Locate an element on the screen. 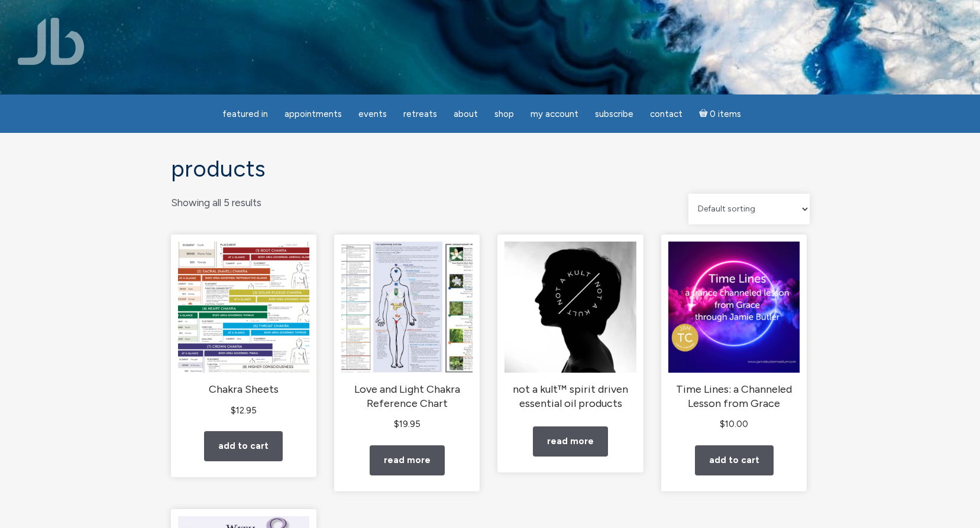  a: not a kult™ spirit driven essential oil products is located at coordinates (569, 326).